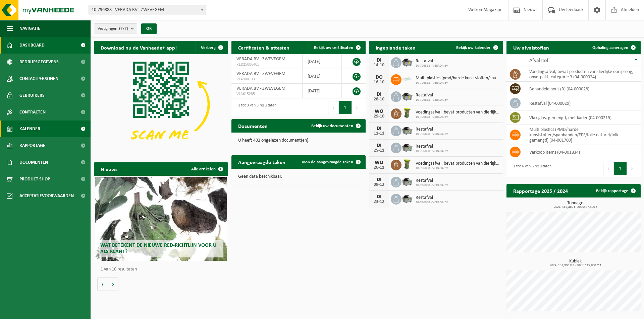  What do you see at coordinates (540, 190) in the screenshot?
I see `h2: Rapportage 2025 / 2024` at bounding box center [540, 190].